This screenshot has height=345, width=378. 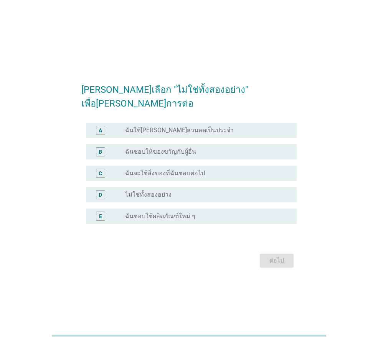 I want to click on div: D, so click(x=100, y=195).